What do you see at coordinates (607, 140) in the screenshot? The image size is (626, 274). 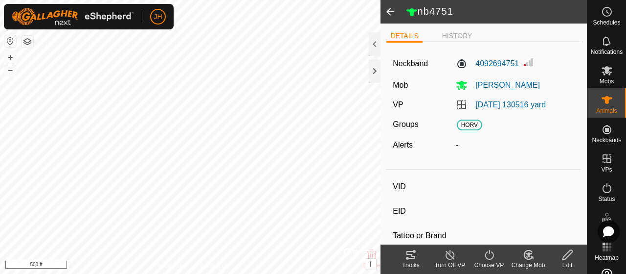 I see `span: Neckbands` at bounding box center [607, 140].